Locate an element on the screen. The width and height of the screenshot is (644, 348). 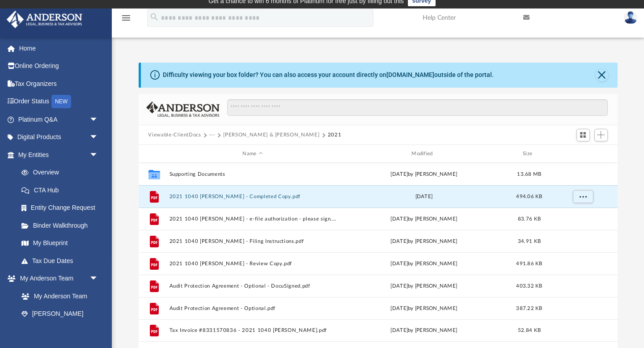
button: Switch to Grid View is located at coordinates (583, 135).